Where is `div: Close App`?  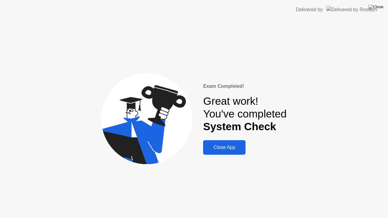 div: Close App is located at coordinates (224, 148).